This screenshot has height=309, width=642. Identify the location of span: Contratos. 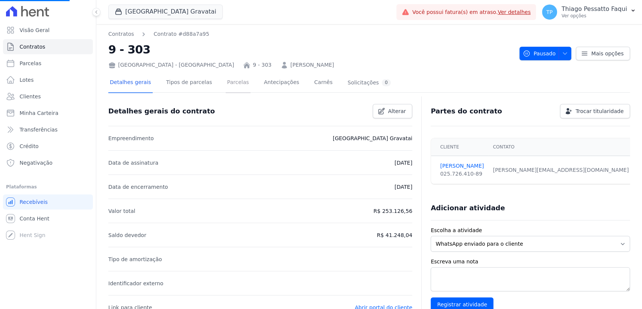
(32, 47).